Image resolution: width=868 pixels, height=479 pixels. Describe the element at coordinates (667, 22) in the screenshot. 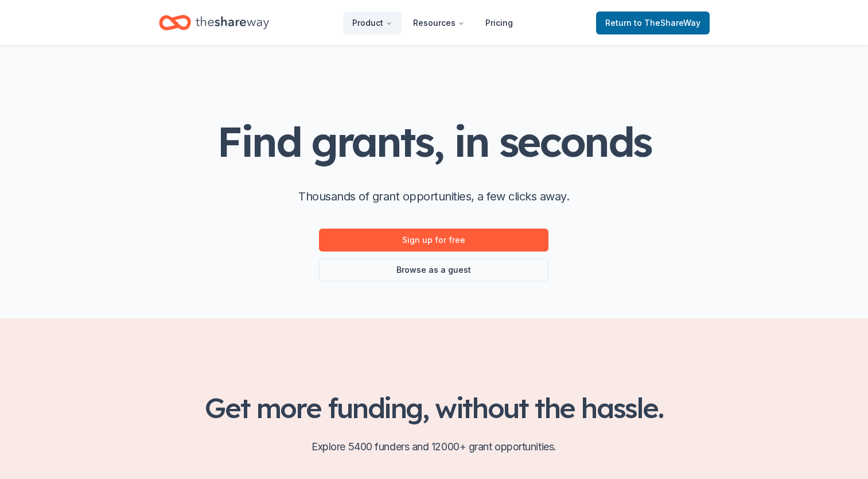

I see `span: to TheShareWay` at that location.